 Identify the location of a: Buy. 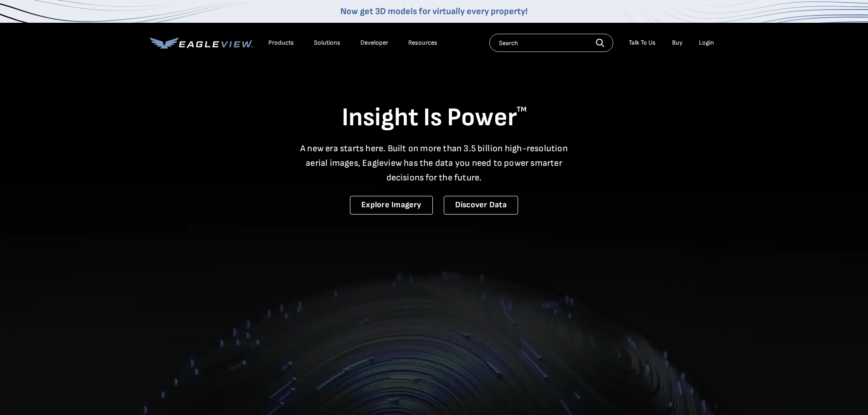
(677, 43).